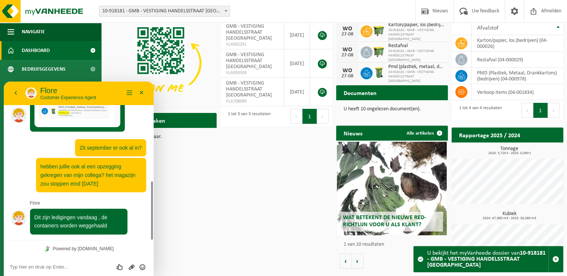 The image size is (567, 276). What do you see at coordinates (353, 133) in the screenshot?
I see `h2: Nieuws` at bounding box center [353, 133].